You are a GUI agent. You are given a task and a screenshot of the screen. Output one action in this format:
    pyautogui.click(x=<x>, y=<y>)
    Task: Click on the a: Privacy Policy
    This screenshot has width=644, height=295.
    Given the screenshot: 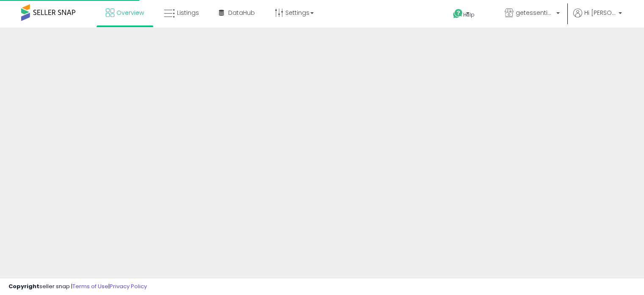 What is the action you would take?
    pyautogui.click(x=128, y=286)
    